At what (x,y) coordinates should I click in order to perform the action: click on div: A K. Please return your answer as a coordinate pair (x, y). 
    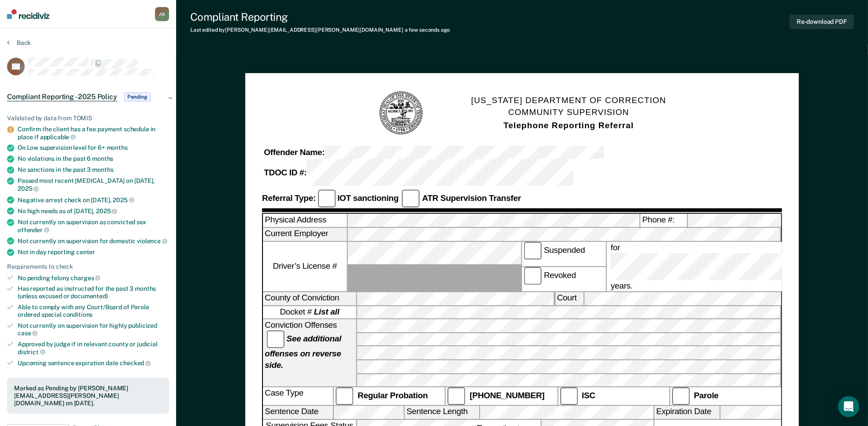
    Looking at the image, I should click on (162, 14).